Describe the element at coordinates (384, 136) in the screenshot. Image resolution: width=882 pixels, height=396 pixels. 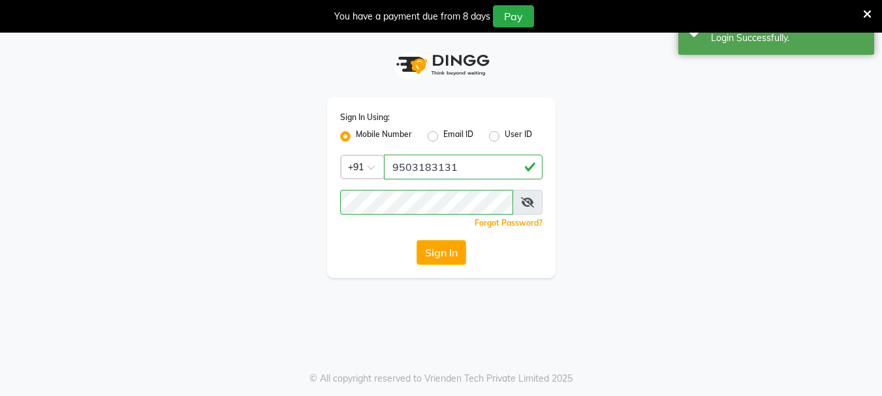
I see `label: Mobile Number` at that location.